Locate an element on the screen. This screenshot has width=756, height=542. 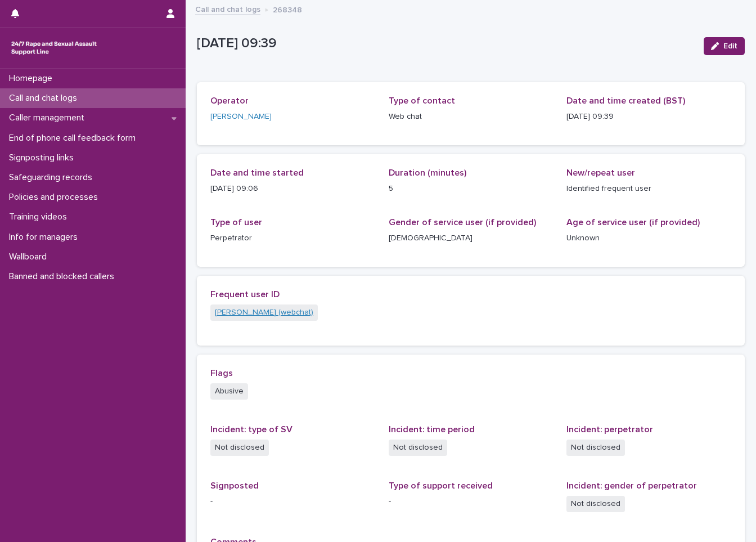
p: Policies and processes is located at coordinates (56, 197).